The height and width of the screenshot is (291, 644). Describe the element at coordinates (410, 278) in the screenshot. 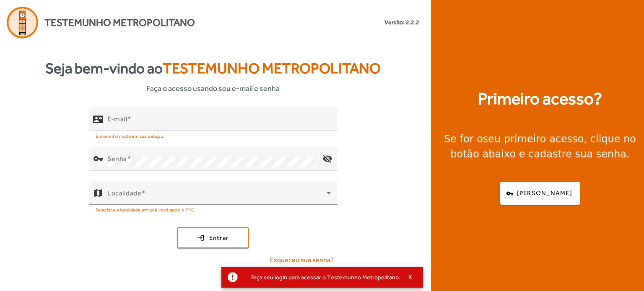

I see `span: X` at that location.